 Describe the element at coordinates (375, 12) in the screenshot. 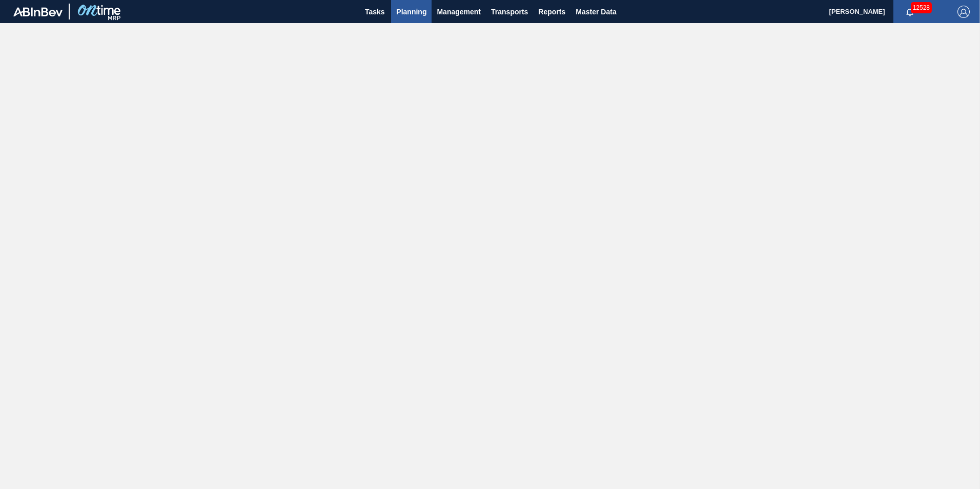

I see `span: Tasks` at that location.